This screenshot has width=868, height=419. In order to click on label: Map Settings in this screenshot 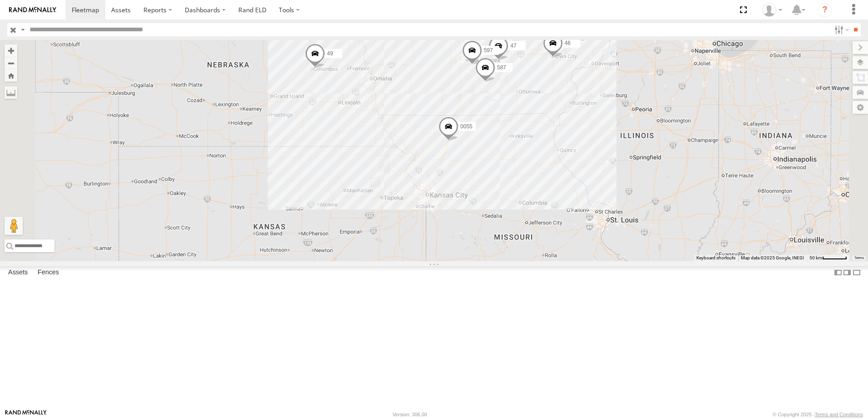, I will do `click(860, 108)`.